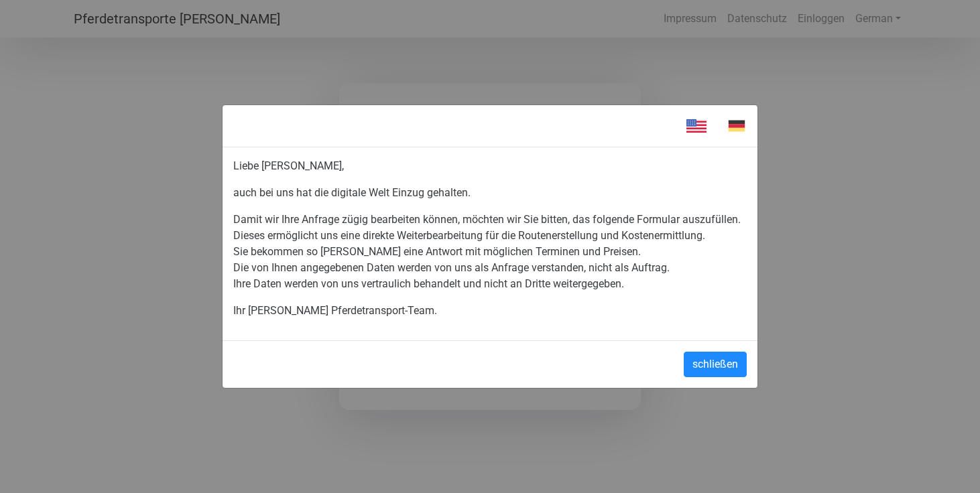 The image size is (980, 493). Describe the element at coordinates (736, 126) in the screenshot. I see `img: de` at that location.